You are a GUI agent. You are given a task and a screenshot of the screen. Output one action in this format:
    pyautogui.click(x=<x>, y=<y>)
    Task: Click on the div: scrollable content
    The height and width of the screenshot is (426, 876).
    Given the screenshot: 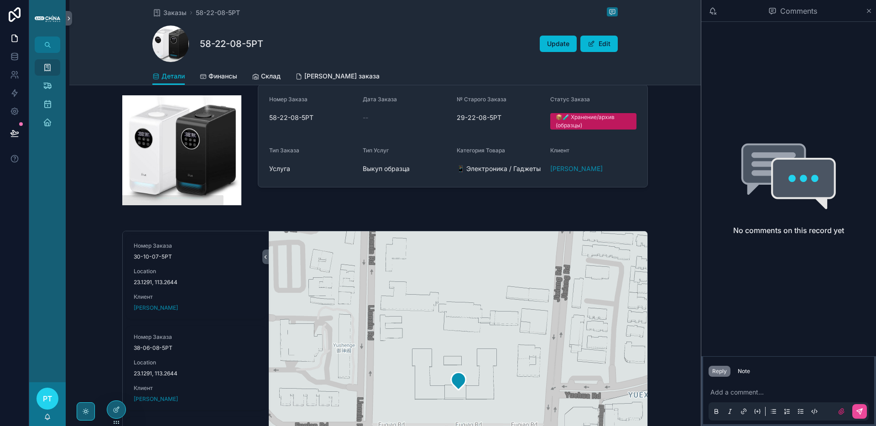 What is the action you would take?
    pyautogui.click(x=47, y=98)
    